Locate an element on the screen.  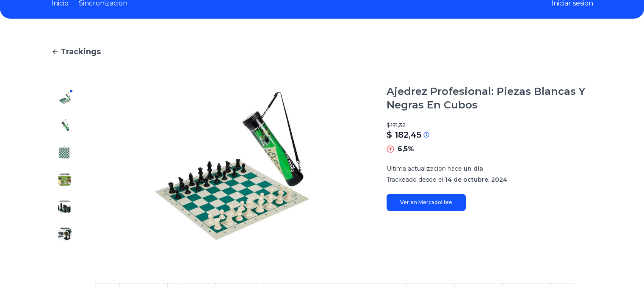
span: Trackeado desde el is located at coordinates (415, 180).